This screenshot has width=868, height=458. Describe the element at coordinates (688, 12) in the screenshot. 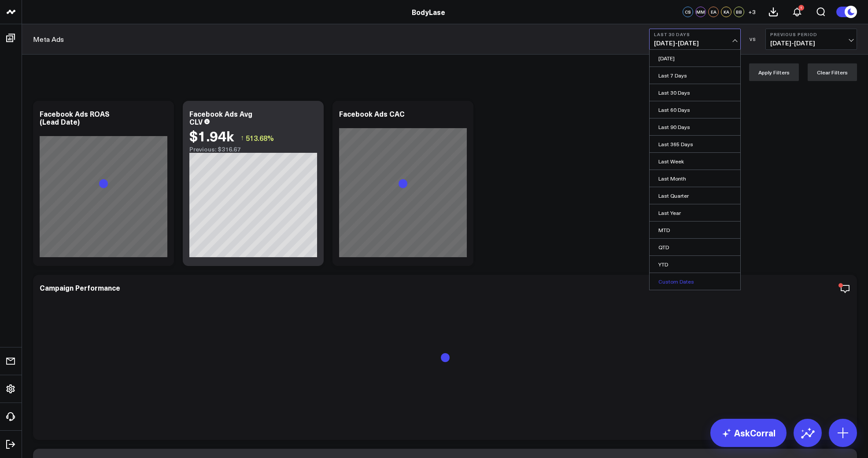

I see `div: CS` at that location.